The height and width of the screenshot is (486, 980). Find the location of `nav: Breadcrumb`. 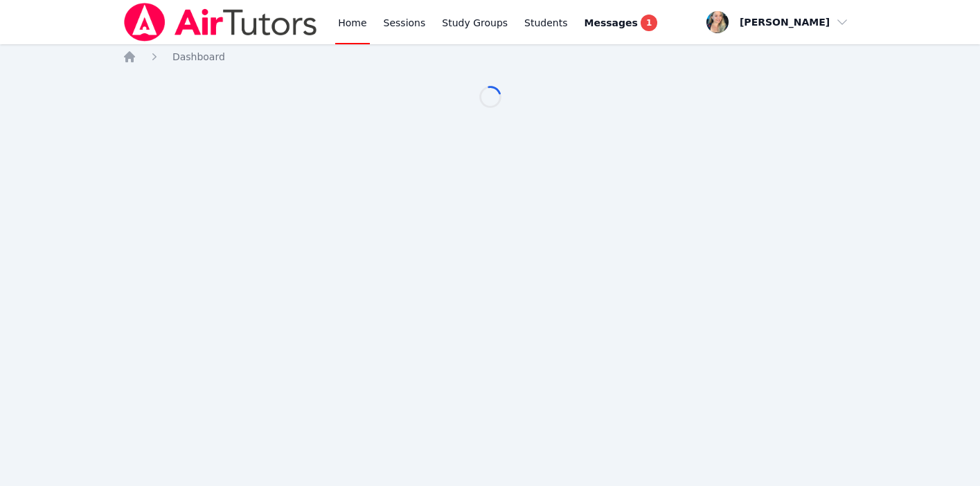

nav: Breadcrumb is located at coordinates (490, 57).